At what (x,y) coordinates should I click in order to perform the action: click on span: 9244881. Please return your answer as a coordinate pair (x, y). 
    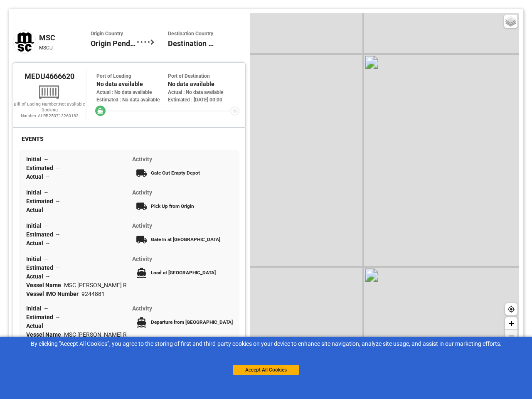
    Looking at the image, I should click on (93, 294).